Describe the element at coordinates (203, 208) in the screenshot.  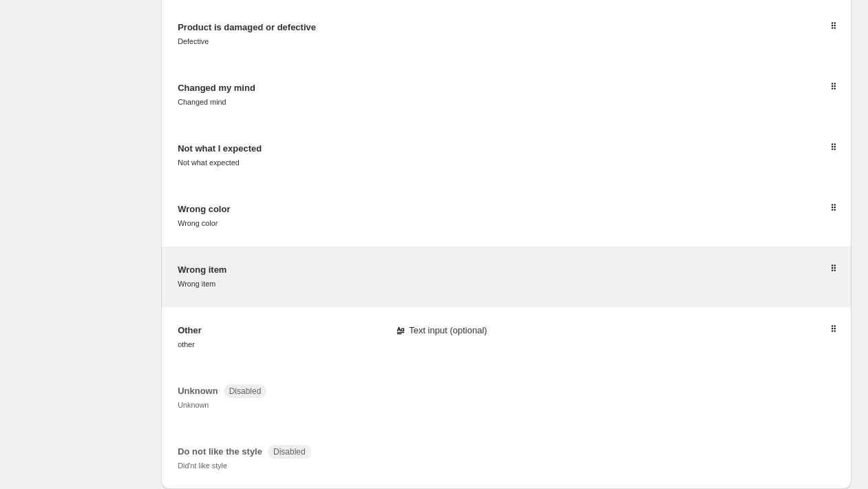
I see `span: Wrong color` at that location.